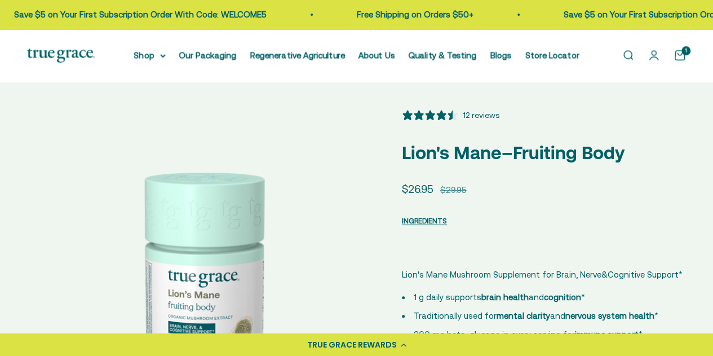 This screenshot has height=356, width=713. What do you see at coordinates (139, 15) in the screenshot?
I see `p: Save $5 on Your First Subscription Order With Code: WELCOME5` at bounding box center [139, 15].